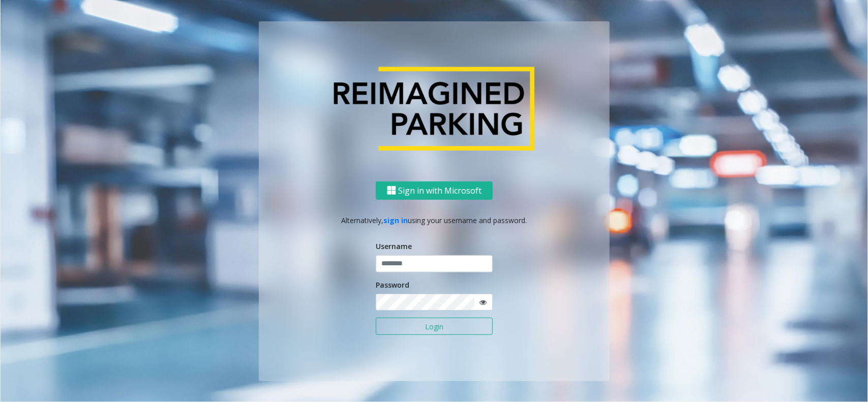  I want to click on p: Alternatively, using your username and password., so click(434, 220).